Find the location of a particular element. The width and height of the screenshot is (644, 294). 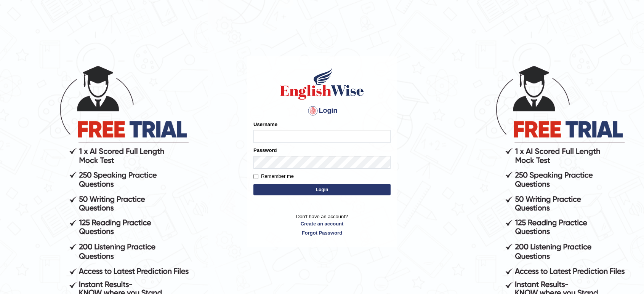

label: Username is located at coordinates (265, 124).